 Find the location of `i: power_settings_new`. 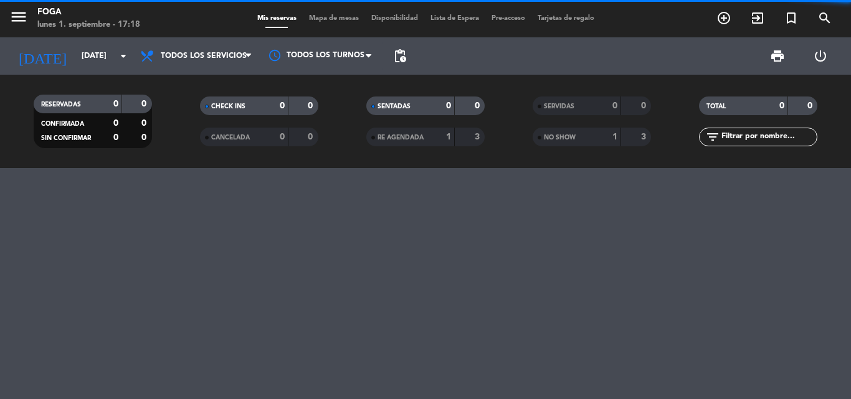

i: power_settings_new is located at coordinates (820, 56).